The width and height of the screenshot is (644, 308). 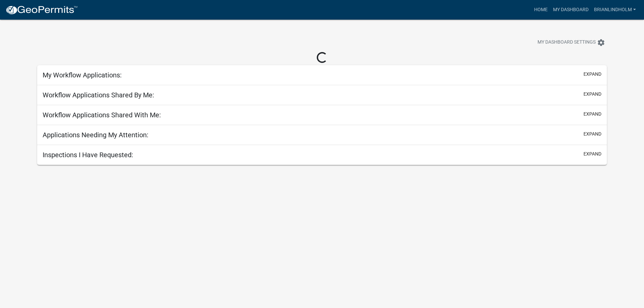 I want to click on a: Home, so click(x=541, y=9).